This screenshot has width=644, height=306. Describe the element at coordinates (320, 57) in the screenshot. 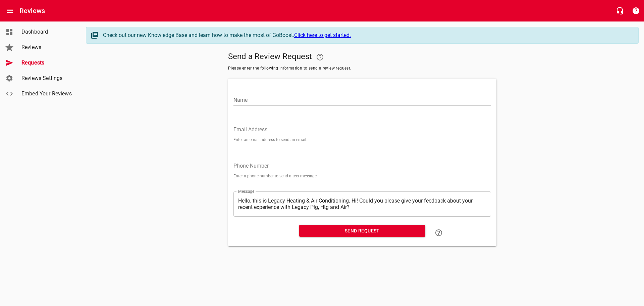

I see `a: Your Google or Facebook account must be connected to "Send a Review Request"` at that location.